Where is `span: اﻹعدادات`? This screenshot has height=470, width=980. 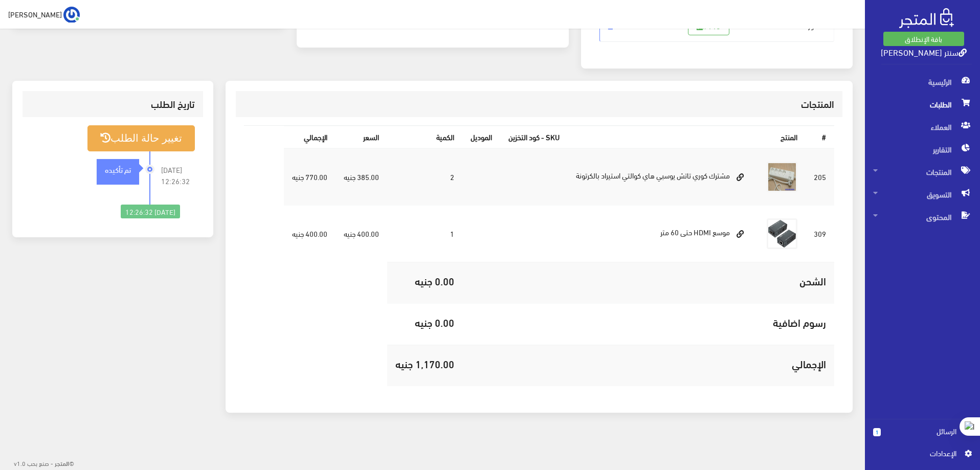 span: اﻹعدادات is located at coordinates (919, 454).